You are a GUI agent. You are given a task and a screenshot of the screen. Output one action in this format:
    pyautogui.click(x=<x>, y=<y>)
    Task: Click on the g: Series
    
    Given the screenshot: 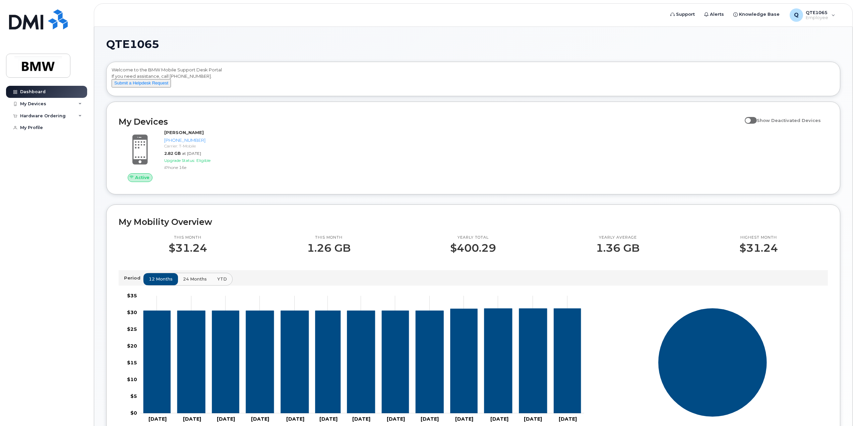 What is the action you would take?
    pyautogui.click(x=712, y=363)
    